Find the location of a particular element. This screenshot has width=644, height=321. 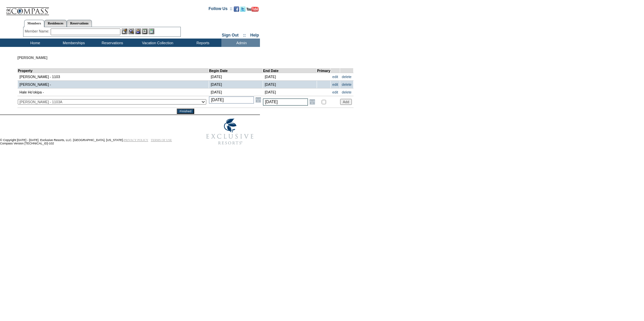

td: Hale Ho’okipa - is located at coordinates (113, 92).